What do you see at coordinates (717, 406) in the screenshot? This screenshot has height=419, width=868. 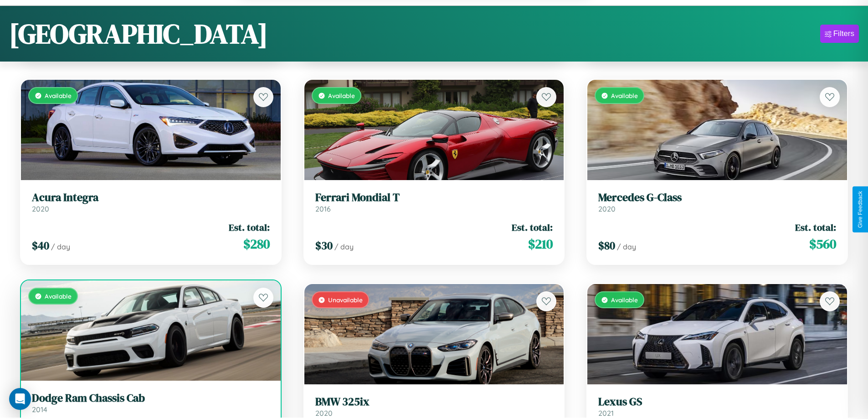 I see `a: Lexus GS2021` at bounding box center [717, 406].